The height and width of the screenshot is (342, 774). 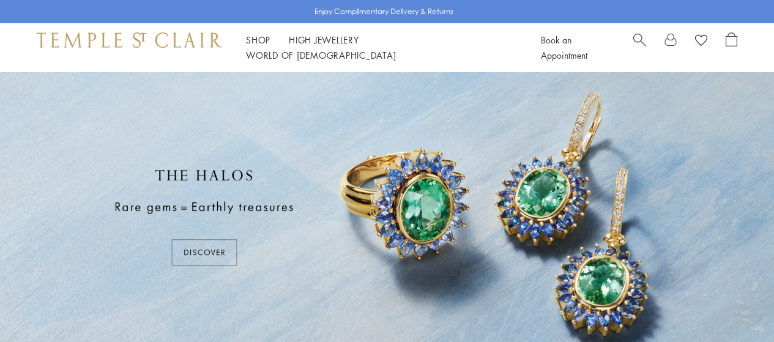 What do you see at coordinates (702, 42) in the screenshot?
I see `a: View Wishlist` at bounding box center [702, 42].